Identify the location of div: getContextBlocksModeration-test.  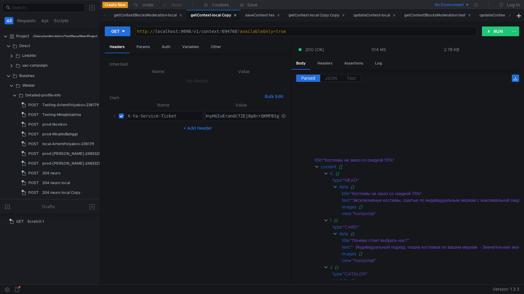
(438, 15).